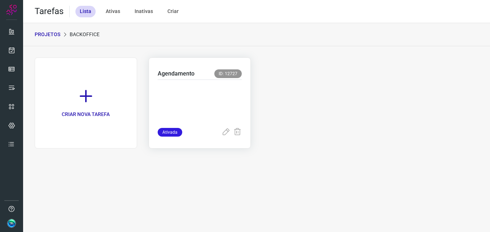 This screenshot has height=232, width=490. What do you see at coordinates (228, 74) in the screenshot?
I see `span: ID: 12727` at bounding box center [228, 74].